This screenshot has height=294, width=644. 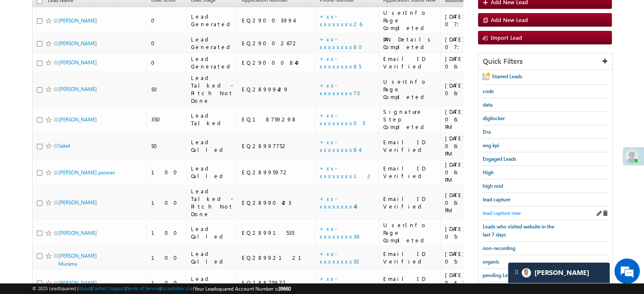 What do you see at coordinates (276, 63) in the screenshot?
I see `div: EQ29000840` at bounding box center [276, 63].